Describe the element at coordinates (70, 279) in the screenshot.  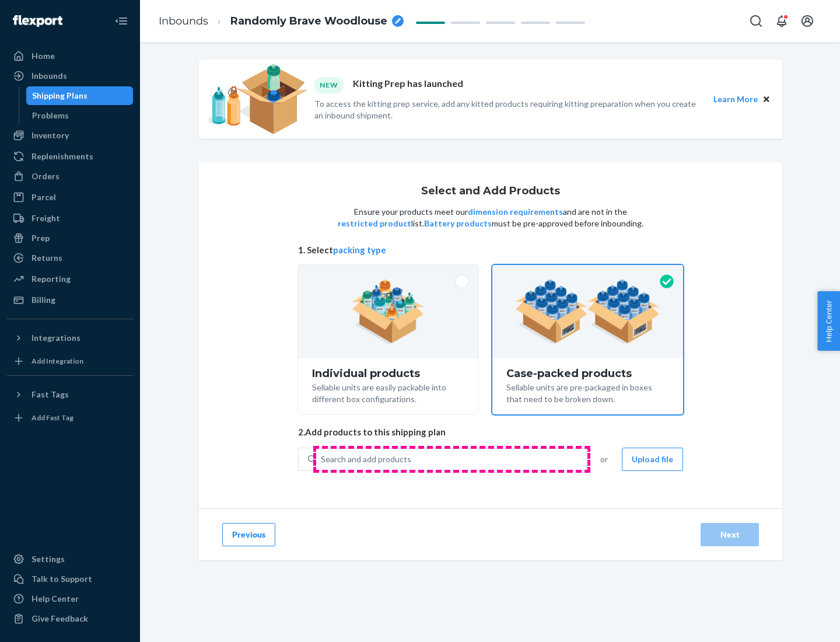
I see `a: Reporting` at that location.